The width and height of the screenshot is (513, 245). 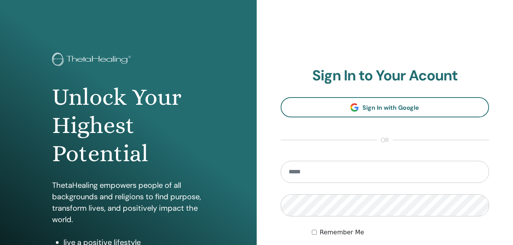 I want to click on a: Sign In with Google, so click(x=385, y=107).